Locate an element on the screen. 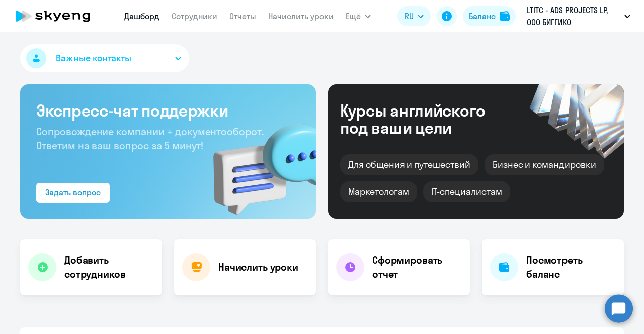 Image resolution: width=644 pixels, height=334 pixels. button: Балансbalance is located at coordinates (489, 16).